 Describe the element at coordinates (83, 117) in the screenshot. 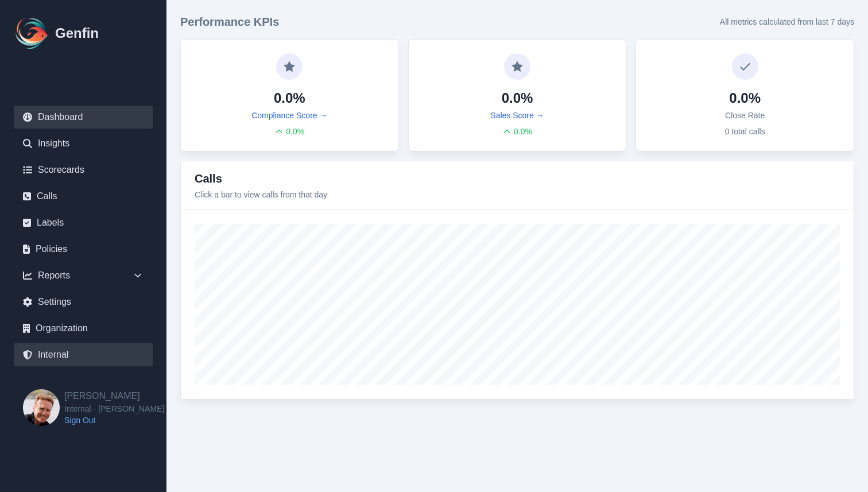

I see `a: Dashboard` at that location.